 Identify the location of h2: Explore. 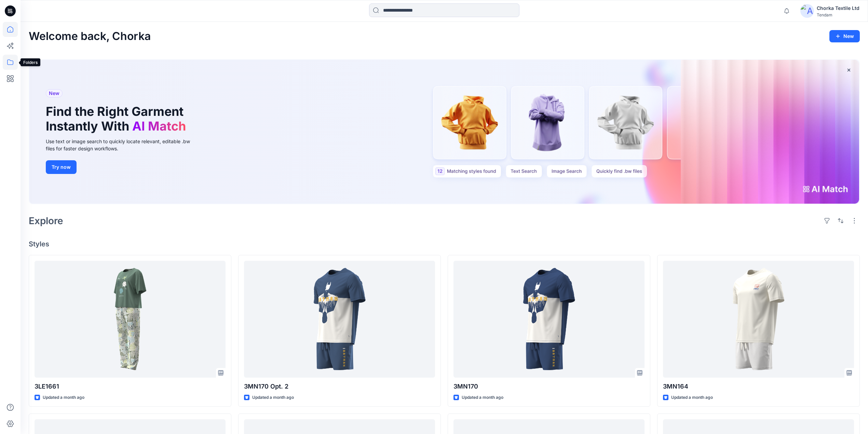
(45, 220).